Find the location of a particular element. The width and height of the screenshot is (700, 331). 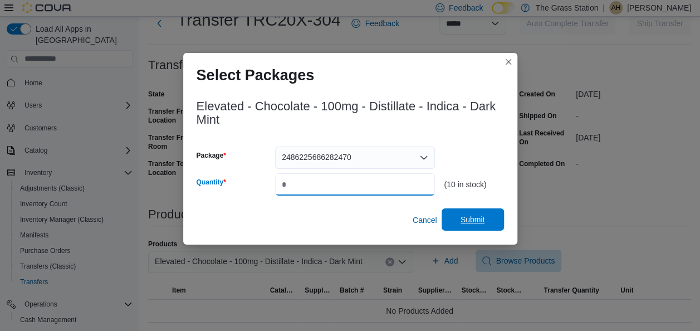

button: Cancel is located at coordinates (425, 220).